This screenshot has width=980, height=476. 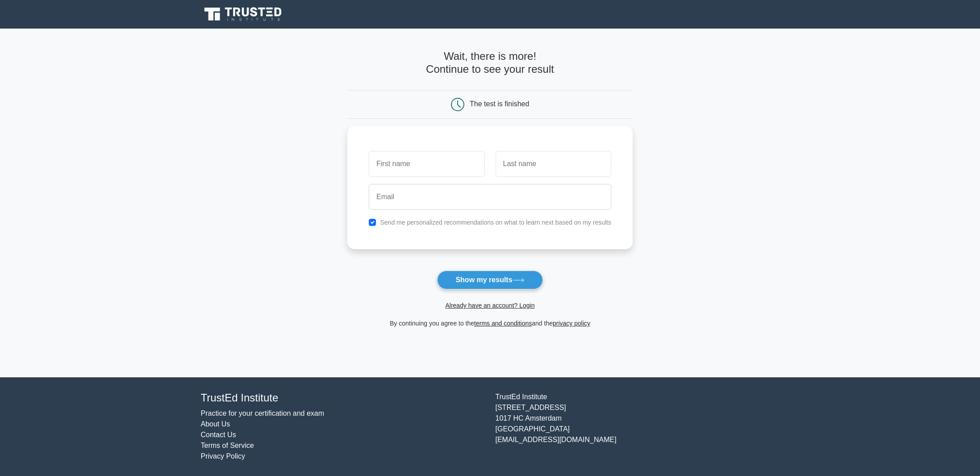 What do you see at coordinates (426, 164) in the screenshot?
I see `input: First name` at bounding box center [426, 164].